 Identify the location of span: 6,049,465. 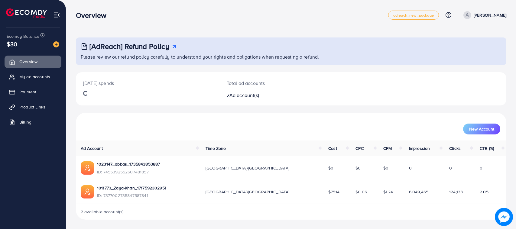
(419, 192).